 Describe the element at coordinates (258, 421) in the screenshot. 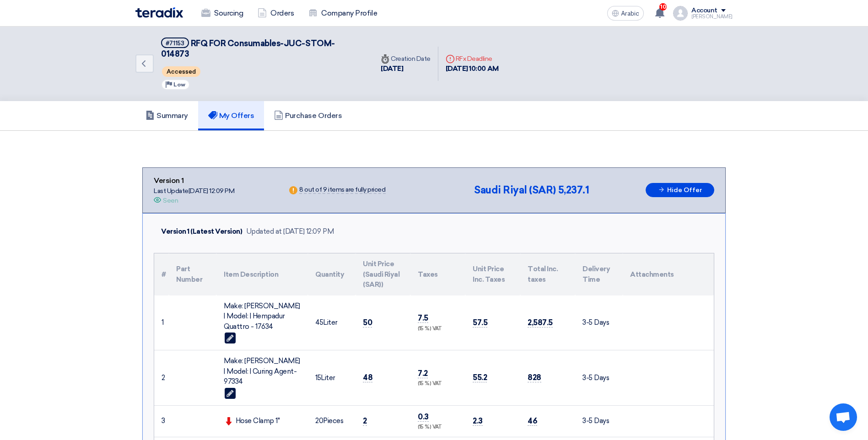

I see `font: Hose Clamp 1''` at that location.